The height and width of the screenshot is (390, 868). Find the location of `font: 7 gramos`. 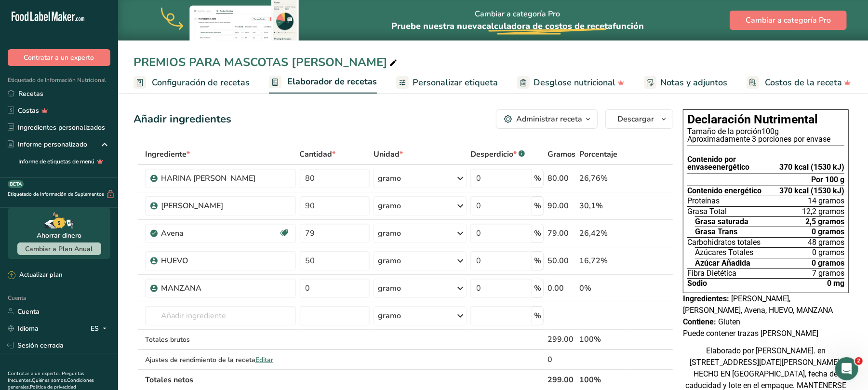

font: 7 gramos is located at coordinates (828, 273).